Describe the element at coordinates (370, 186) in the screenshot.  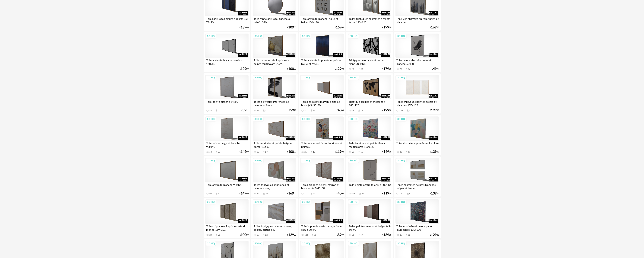
I see `div: Toile peinte abstraite écrue 80x110` at that location.